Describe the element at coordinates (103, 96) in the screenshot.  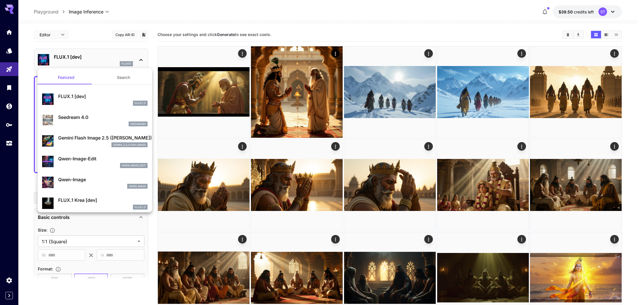
I see `p: FLUX.1 [dev]` at that location.